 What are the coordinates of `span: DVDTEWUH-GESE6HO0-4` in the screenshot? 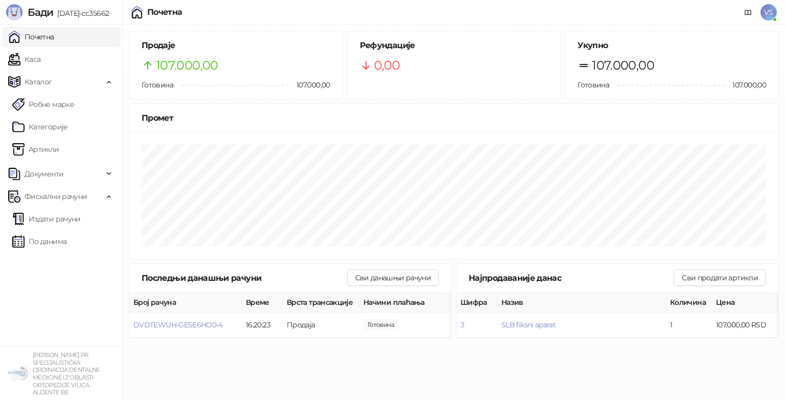 It's located at (178, 324).